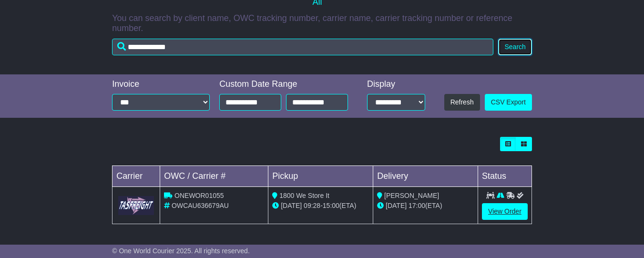 Image resolution: width=644 pixels, height=258 pixels. I want to click on span: © One World Courier 2025. All rights reserved., so click(181, 251).